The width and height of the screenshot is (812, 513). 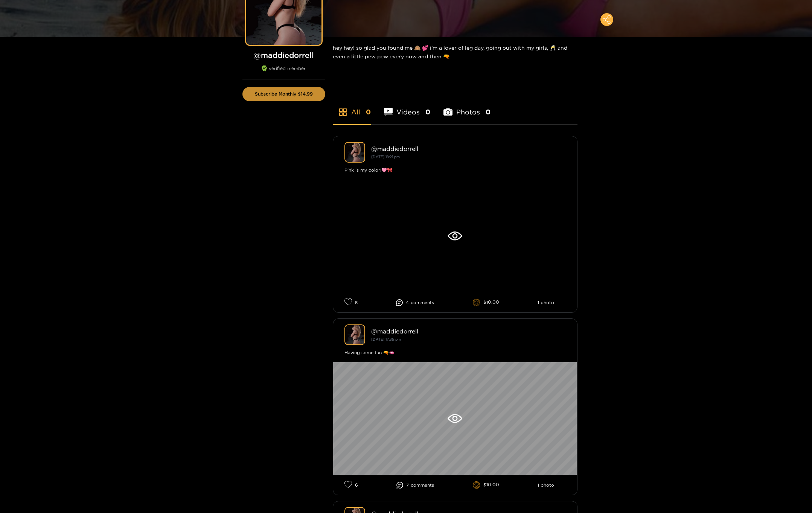 What do you see at coordinates (407, 107) in the screenshot?
I see `li: Videos` at bounding box center [407, 107].